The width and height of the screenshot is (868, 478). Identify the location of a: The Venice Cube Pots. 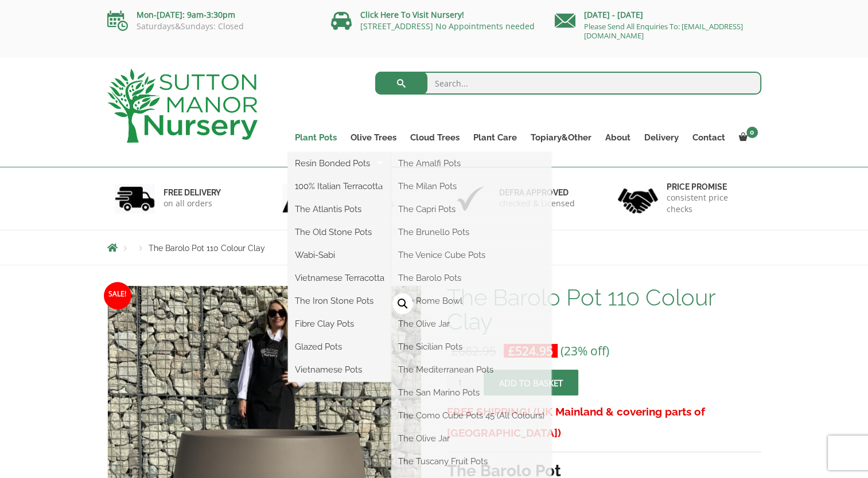
(471, 255).